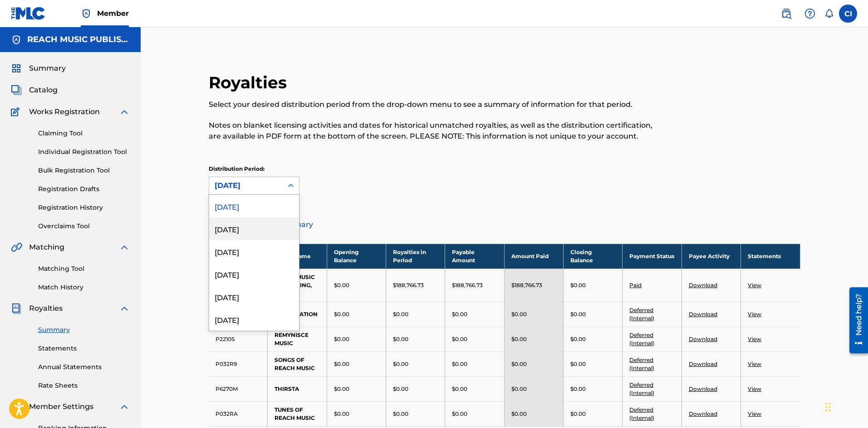 The height and width of the screenshot is (428, 868). I want to click on a: CatalogCatalog, so click(34, 90).